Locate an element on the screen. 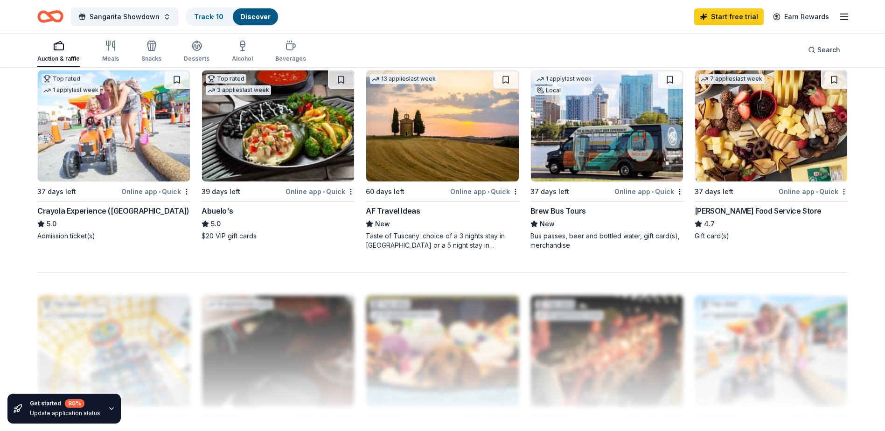 The image size is (885, 431). button: Search is located at coordinates (824, 50).